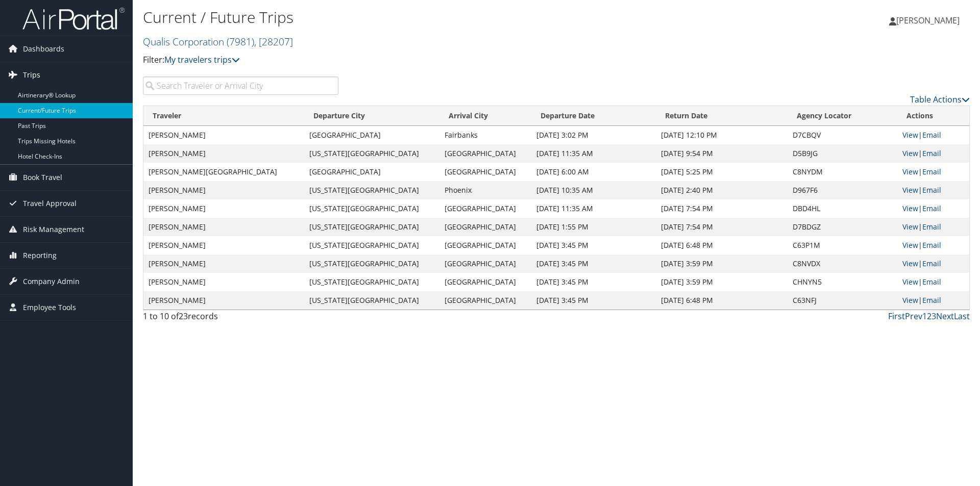 Image resolution: width=980 pixels, height=486 pixels. I want to click on th: Actions, so click(933, 116).